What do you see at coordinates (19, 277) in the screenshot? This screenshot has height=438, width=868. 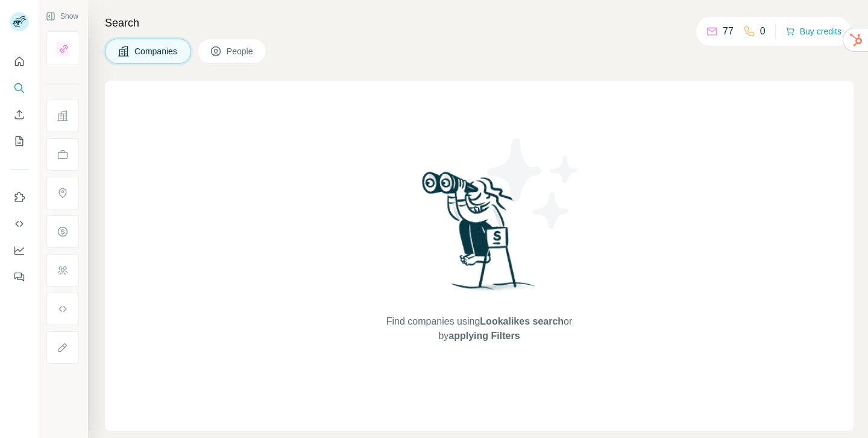 I see `button: Feedback` at bounding box center [19, 277].